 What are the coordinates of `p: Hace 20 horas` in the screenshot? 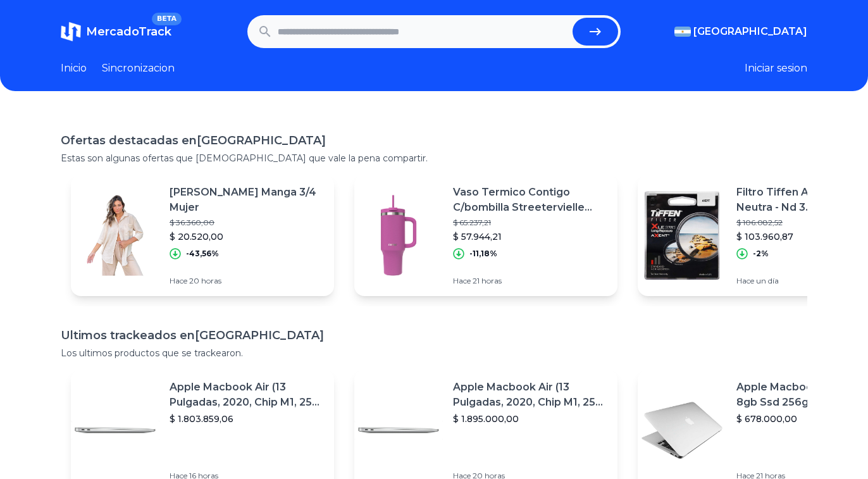 It's located at (247, 281).